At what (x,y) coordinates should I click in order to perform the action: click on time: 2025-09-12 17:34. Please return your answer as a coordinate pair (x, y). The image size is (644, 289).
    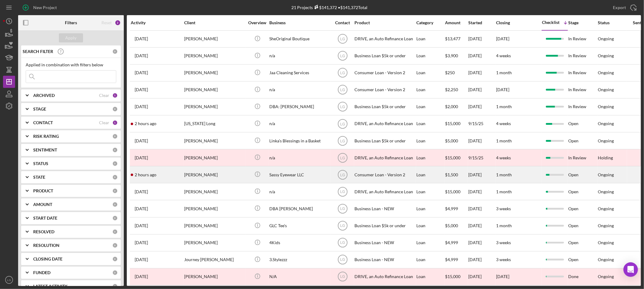
    Looking at the image, I should click on (142, 259).